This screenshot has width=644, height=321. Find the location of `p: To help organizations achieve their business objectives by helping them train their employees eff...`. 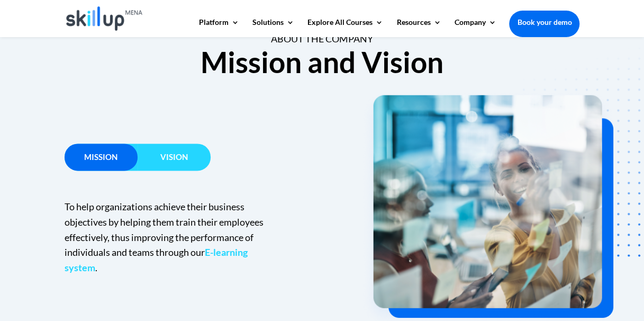

p: To help organizations achieve their business objectives by helping them train their employees eff... is located at coordinates (165, 237).